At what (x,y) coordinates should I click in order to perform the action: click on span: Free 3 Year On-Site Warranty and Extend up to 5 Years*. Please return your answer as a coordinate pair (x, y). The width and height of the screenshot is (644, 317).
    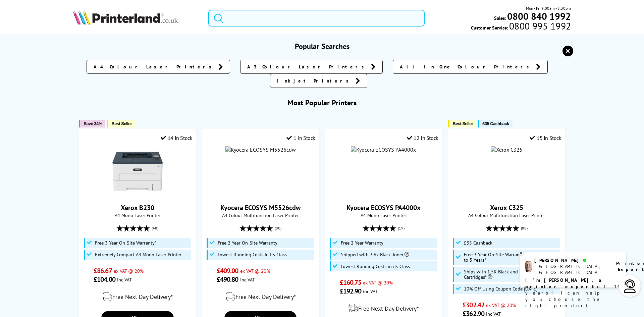
    Looking at the image, I should click on (511, 257).